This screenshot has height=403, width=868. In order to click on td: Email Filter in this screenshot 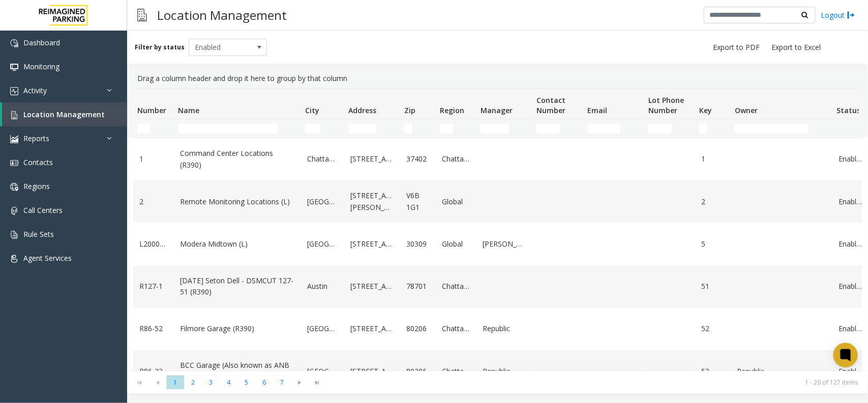, I will do `click(614, 129)`.